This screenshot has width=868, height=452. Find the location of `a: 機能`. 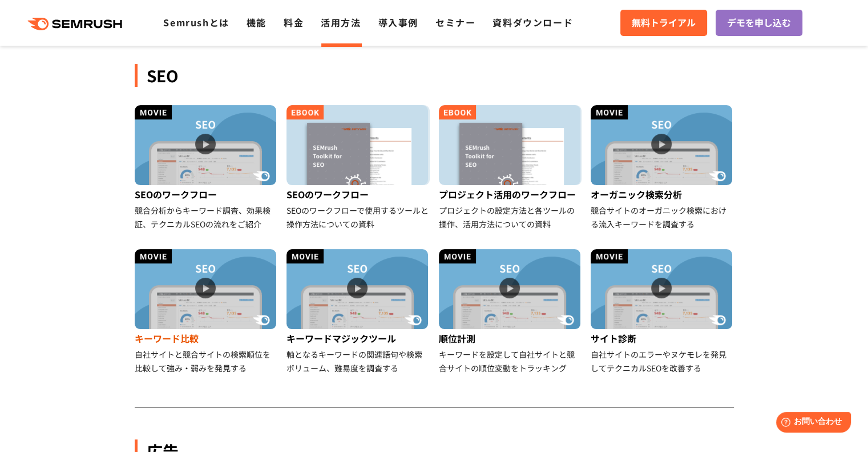

a: 機能 is located at coordinates (256, 22).